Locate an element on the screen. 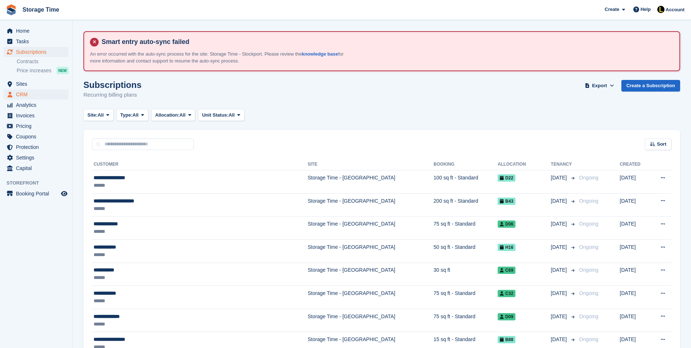 Image resolution: width=691 pixels, height=348 pixels. span: Allocation: is located at coordinates (167, 115).